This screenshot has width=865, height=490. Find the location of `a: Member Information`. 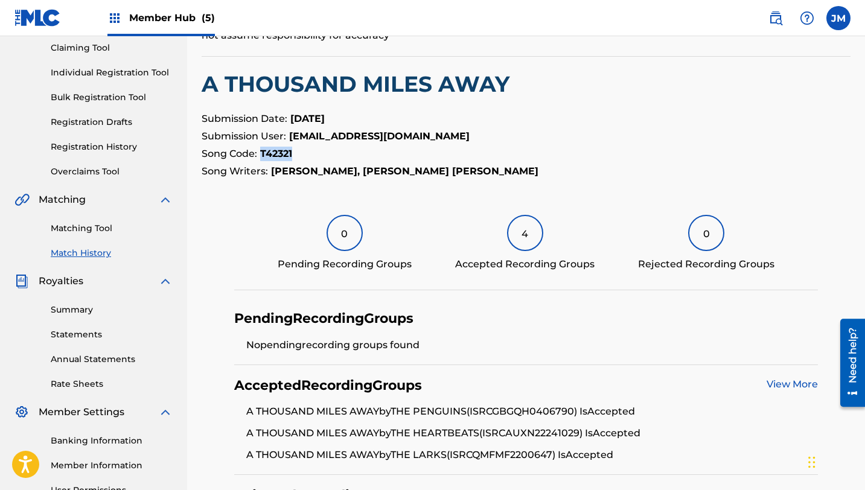

a: Member Information is located at coordinates (112, 466).